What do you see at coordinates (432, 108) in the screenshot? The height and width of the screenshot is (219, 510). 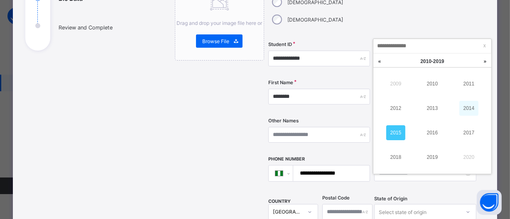 I see `a: 2013` at bounding box center [432, 108].